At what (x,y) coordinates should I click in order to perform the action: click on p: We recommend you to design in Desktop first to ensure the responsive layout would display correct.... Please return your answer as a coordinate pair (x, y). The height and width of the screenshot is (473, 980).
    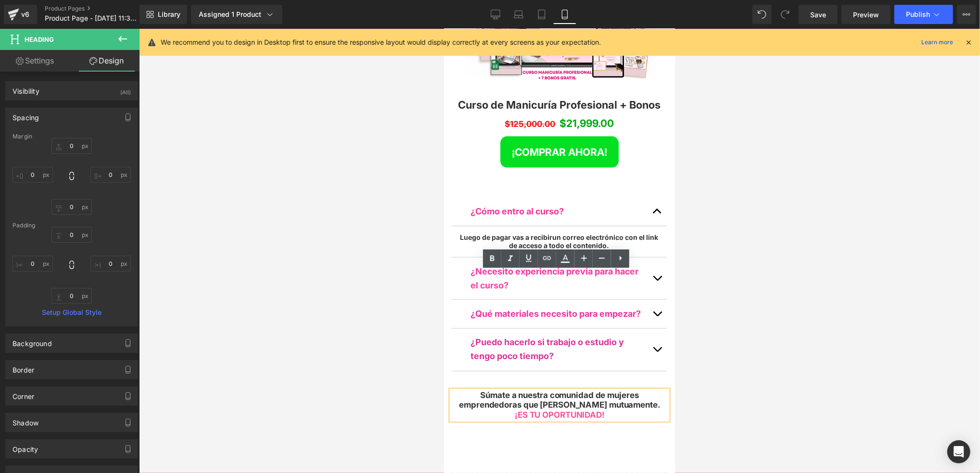
    Looking at the image, I should click on (381, 42).